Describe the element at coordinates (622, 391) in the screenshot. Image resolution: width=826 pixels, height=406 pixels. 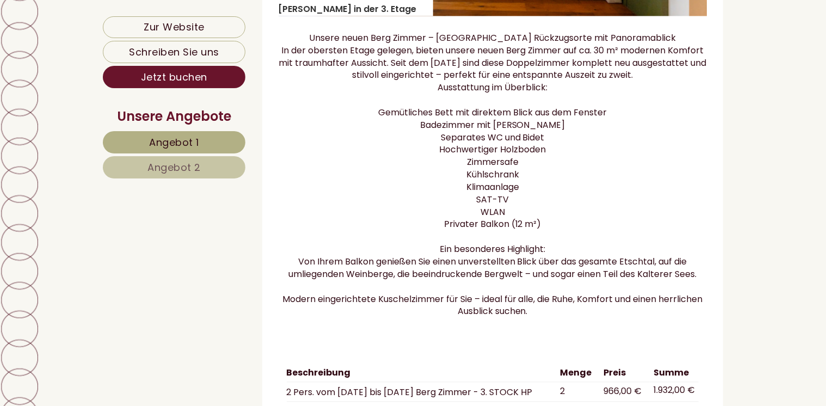
I see `span: 966,00 €` at that location.